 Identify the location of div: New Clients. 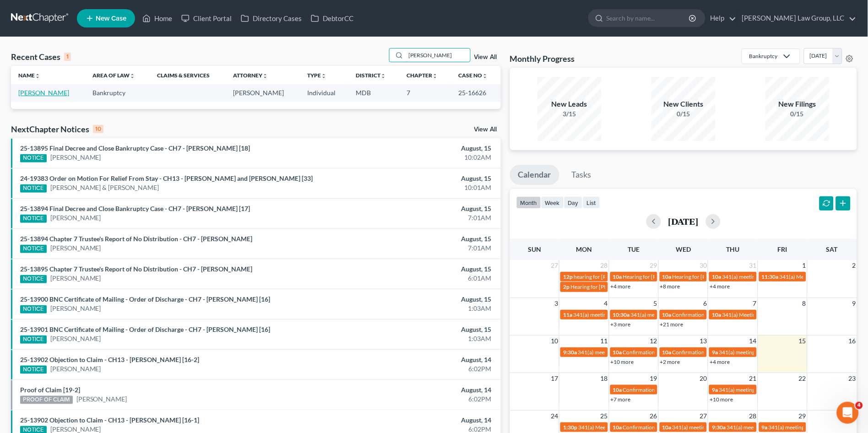
(684, 104).